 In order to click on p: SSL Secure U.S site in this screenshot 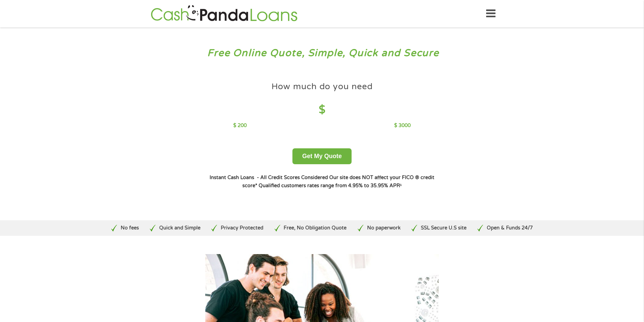, I will do `click(443, 228)`.